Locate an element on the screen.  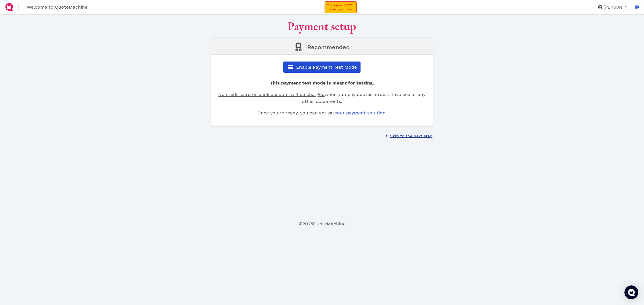
div: Open Intercom Messenger is located at coordinates (632, 293).